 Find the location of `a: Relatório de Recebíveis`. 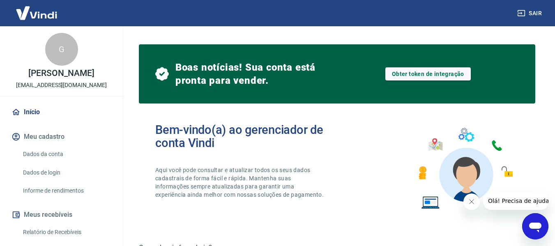

a: Relatório de Recebíveis is located at coordinates (66, 232).